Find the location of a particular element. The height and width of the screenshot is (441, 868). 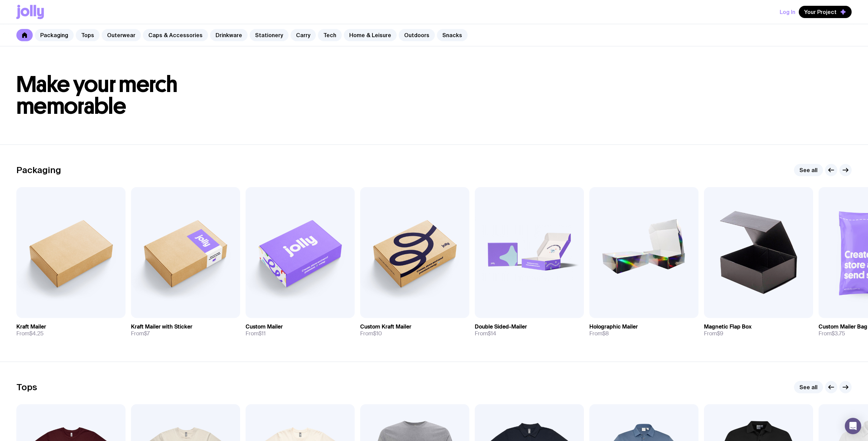

a: Carry is located at coordinates (303, 35).